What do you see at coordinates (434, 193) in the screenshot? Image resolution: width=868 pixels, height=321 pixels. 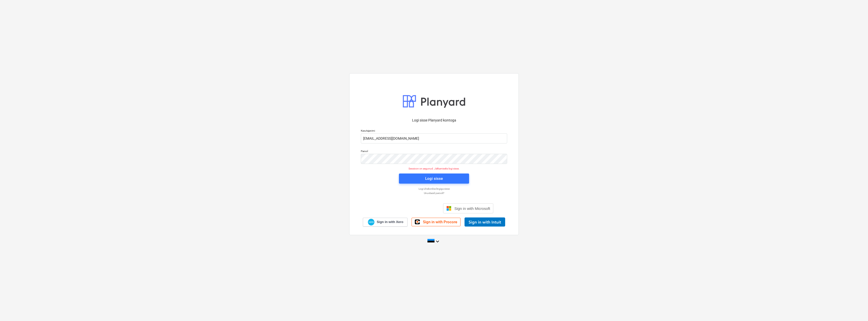 I see `a: Unustasid parooli?` at bounding box center [434, 193].